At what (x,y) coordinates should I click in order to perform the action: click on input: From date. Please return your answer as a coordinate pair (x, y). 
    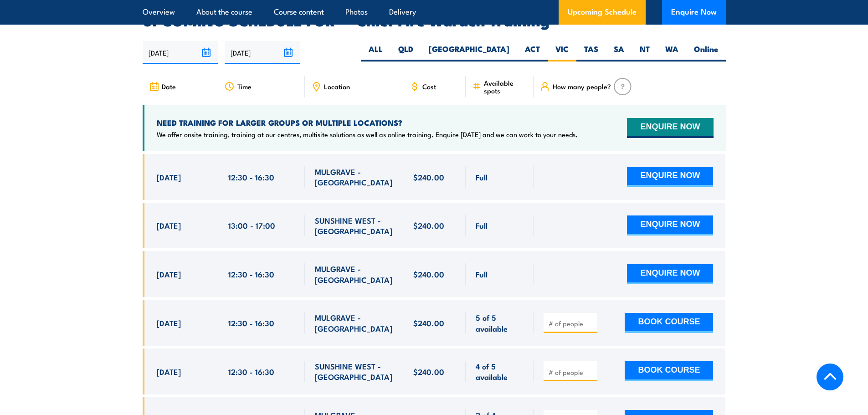
    Looking at the image, I should click on (180, 52).